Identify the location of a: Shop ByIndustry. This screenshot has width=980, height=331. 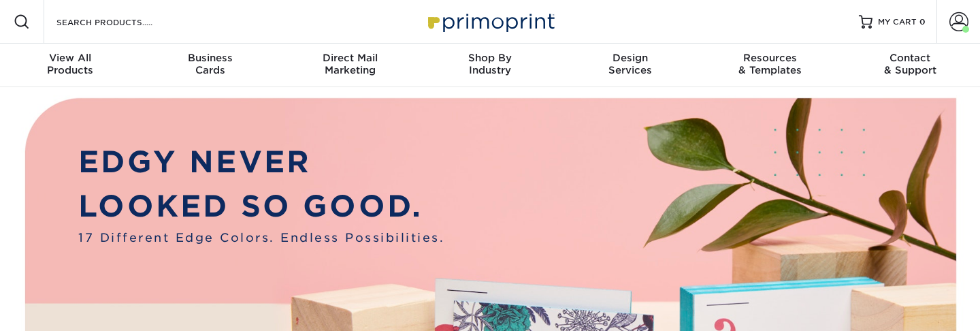
(490, 65).